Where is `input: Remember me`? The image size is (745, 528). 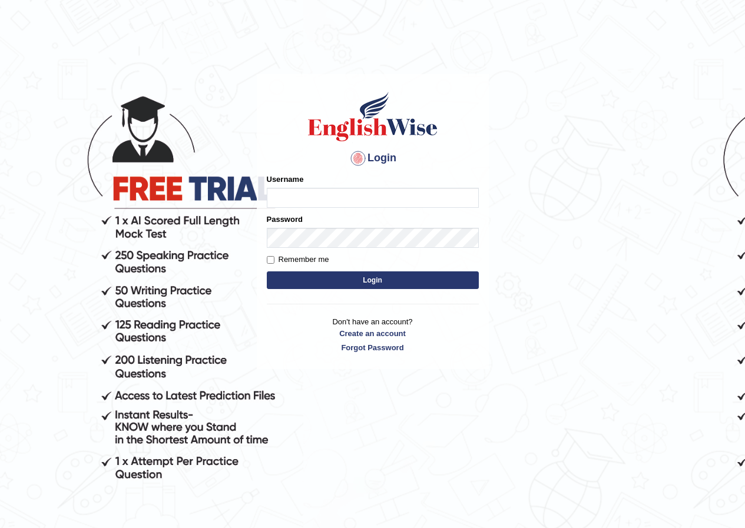 input: Remember me is located at coordinates (270, 260).